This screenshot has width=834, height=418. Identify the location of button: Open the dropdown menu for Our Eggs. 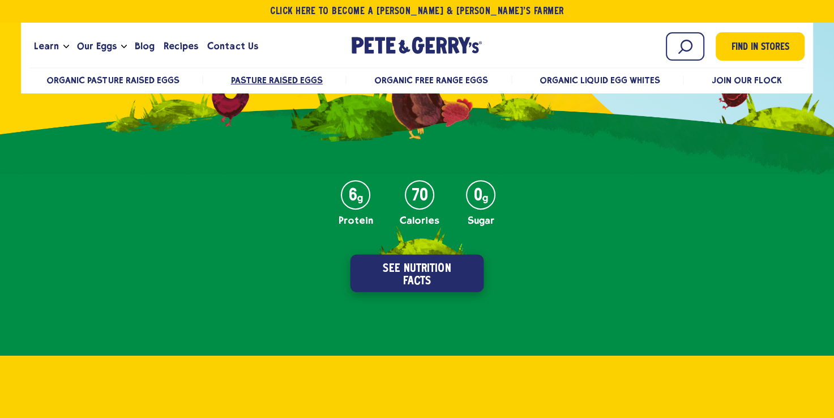
(124, 46).